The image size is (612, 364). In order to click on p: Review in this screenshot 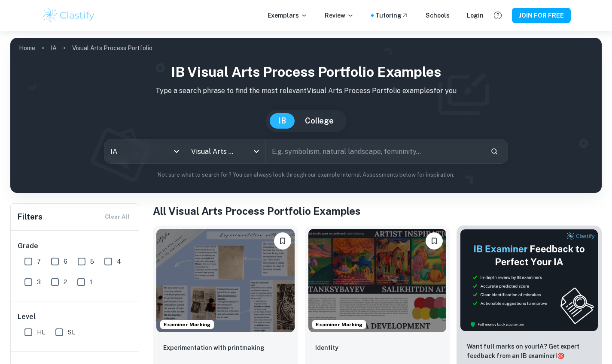, I will do `click(340, 16)`.